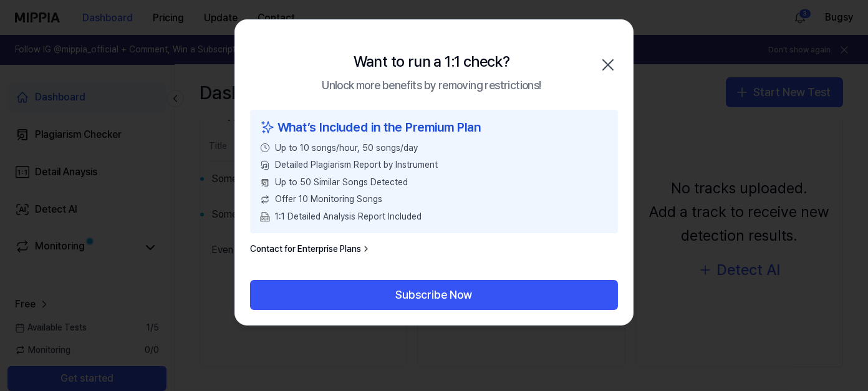  I want to click on span: Detailed Plagiarism Report by Instrument, so click(356, 165).